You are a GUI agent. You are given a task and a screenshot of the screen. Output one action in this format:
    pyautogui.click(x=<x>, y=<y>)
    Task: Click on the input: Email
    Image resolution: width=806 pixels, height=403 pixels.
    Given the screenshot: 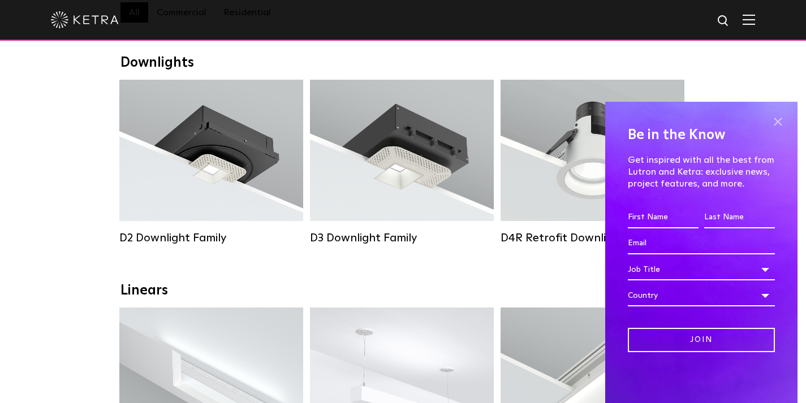 What is the action you would take?
    pyautogui.click(x=702, y=244)
    